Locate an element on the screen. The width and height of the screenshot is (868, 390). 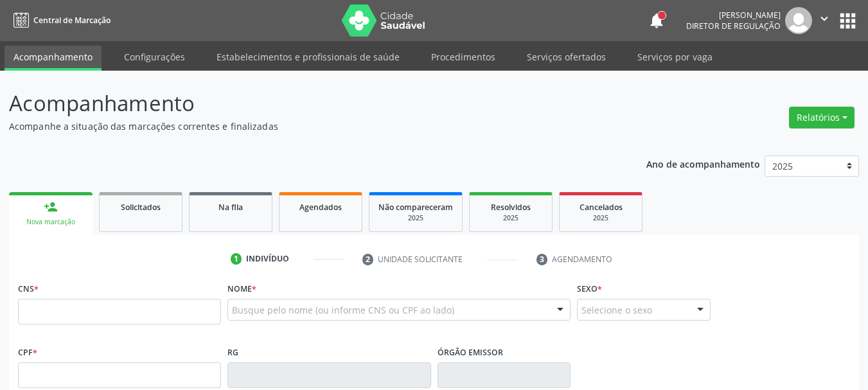
p: Ano de acompanhamento is located at coordinates (703, 163).